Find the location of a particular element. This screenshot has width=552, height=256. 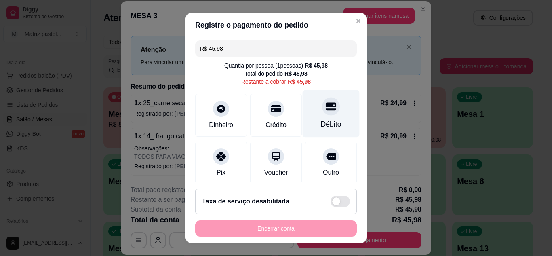

div: Pix is located at coordinates (221, 172).